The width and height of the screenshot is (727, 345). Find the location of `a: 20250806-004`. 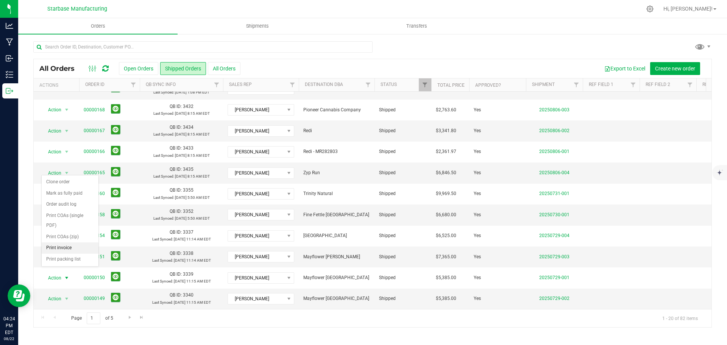

a: 20250806-004 is located at coordinates (554, 173).